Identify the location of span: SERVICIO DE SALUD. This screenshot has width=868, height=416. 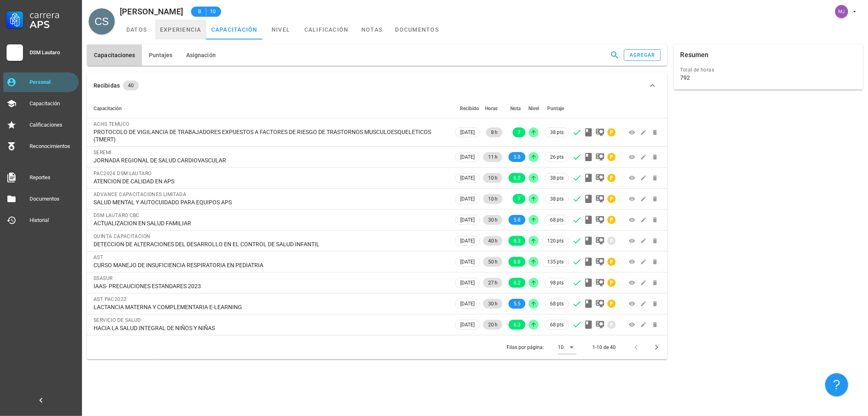
(117, 320).